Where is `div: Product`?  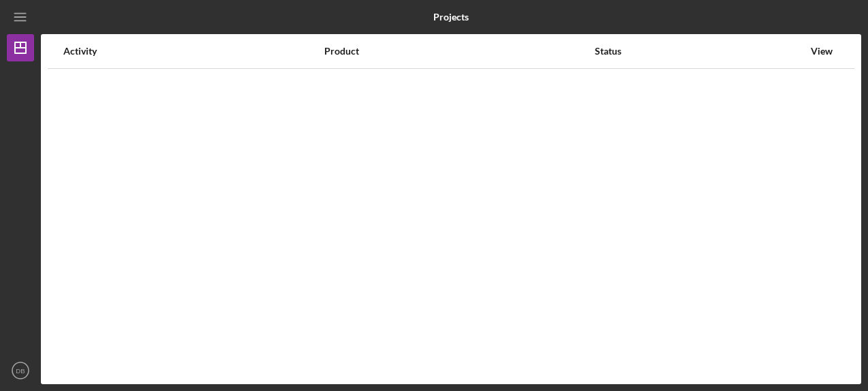
div: Product is located at coordinates (459, 51).